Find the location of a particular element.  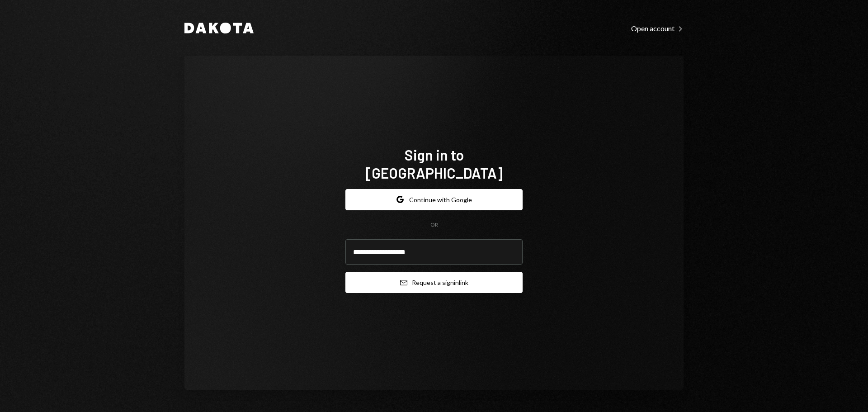

button: Request a signinlink is located at coordinates (434, 282).